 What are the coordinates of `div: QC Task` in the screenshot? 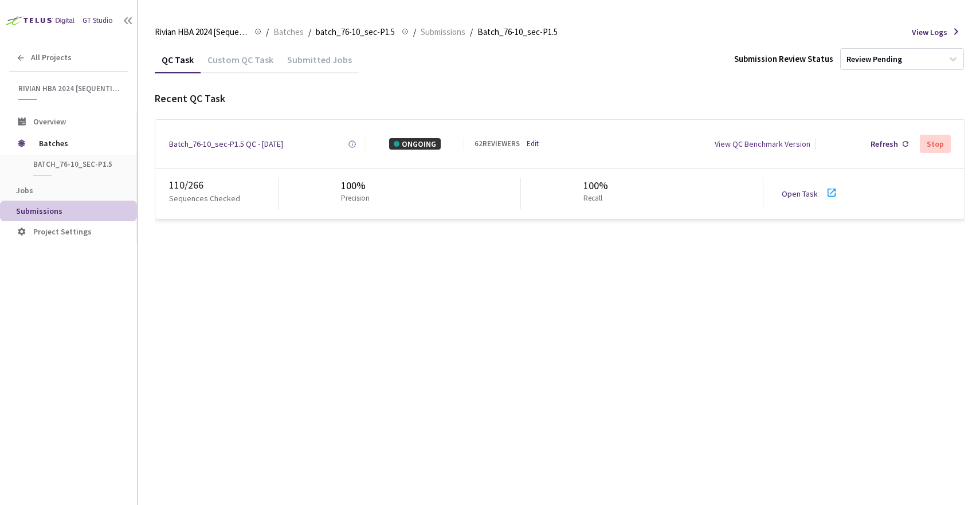 It's located at (178, 64).